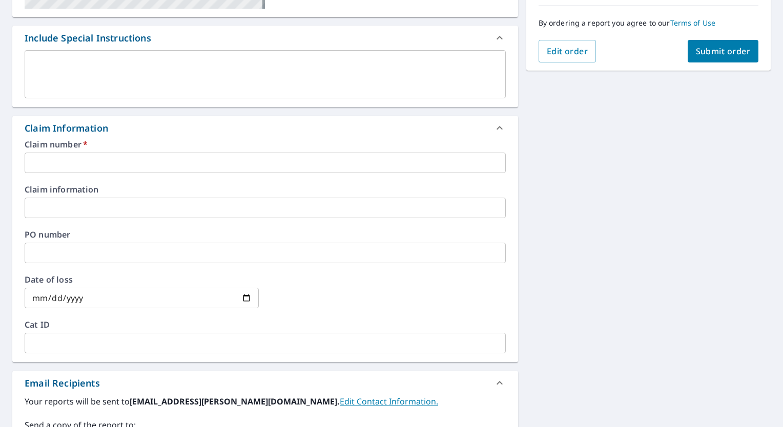 The image size is (783, 427). What do you see at coordinates (723, 51) in the screenshot?
I see `button: Submit order` at bounding box center [723, 51].